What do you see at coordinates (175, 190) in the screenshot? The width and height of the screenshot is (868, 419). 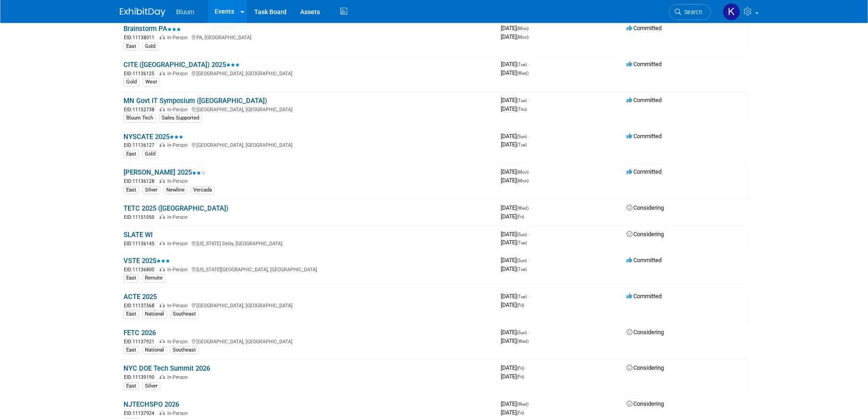 I see `div: Newline` at bounding box center [175, 190].